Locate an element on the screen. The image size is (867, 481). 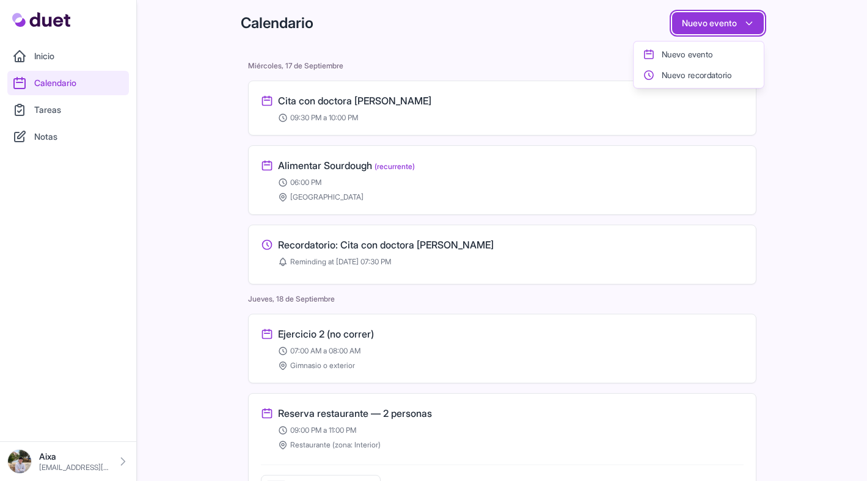
p: Aixa is located at coordinates (74, 457).